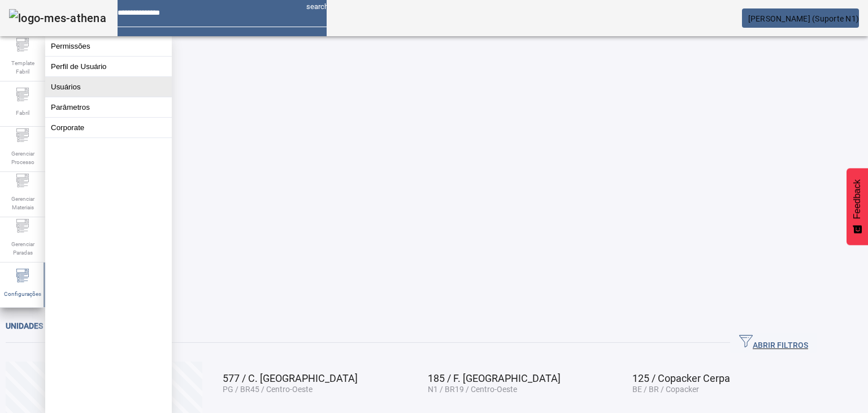  I want to click on span: BE / BR / Copacker, so click(665, 389).